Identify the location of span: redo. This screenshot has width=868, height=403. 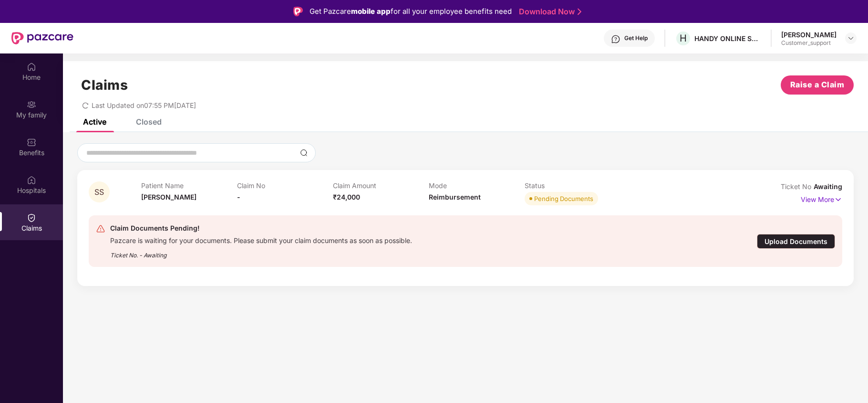
(85, 105).